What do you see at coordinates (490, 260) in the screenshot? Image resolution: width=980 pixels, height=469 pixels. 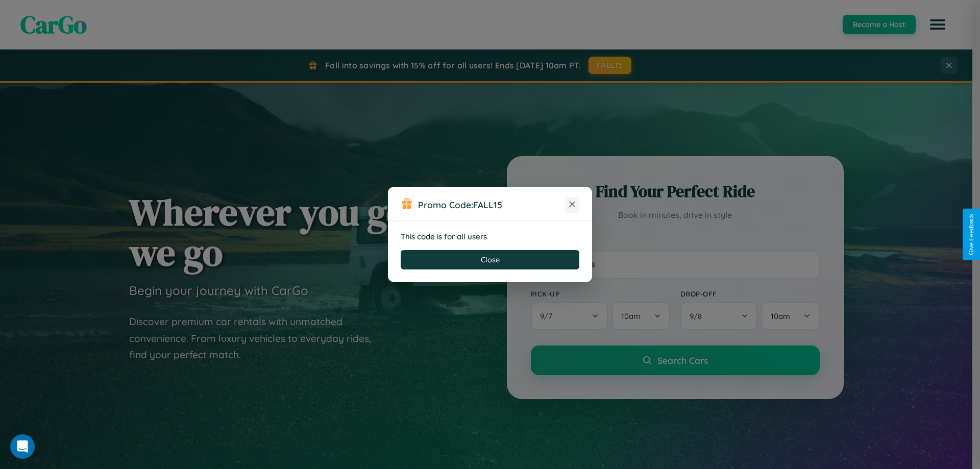 I see `button: Close` at bounding box center [490, 260].